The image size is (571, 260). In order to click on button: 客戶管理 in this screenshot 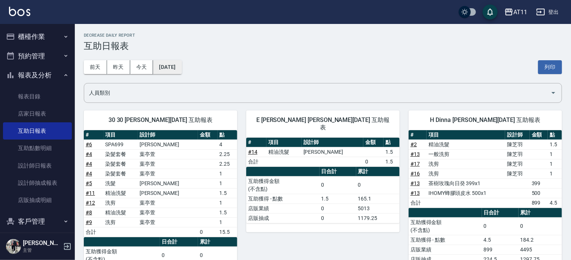, I will do `click(37, 222)`.